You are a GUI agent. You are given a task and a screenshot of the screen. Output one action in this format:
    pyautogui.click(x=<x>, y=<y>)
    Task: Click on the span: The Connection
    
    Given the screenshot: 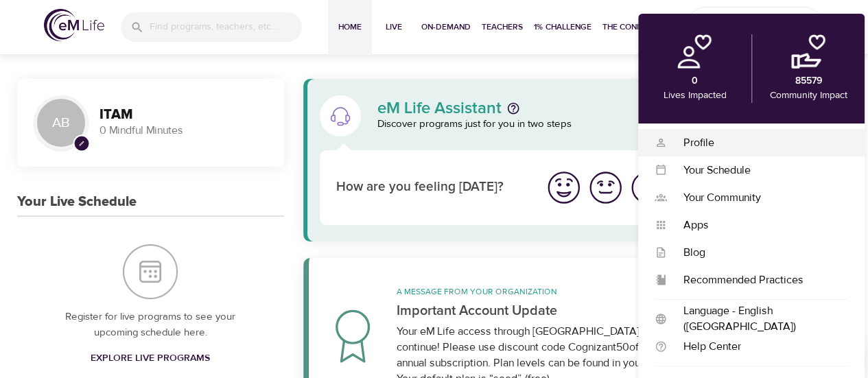 What is the action you would take?
    pyautogui.click(x=637, y=27)
    